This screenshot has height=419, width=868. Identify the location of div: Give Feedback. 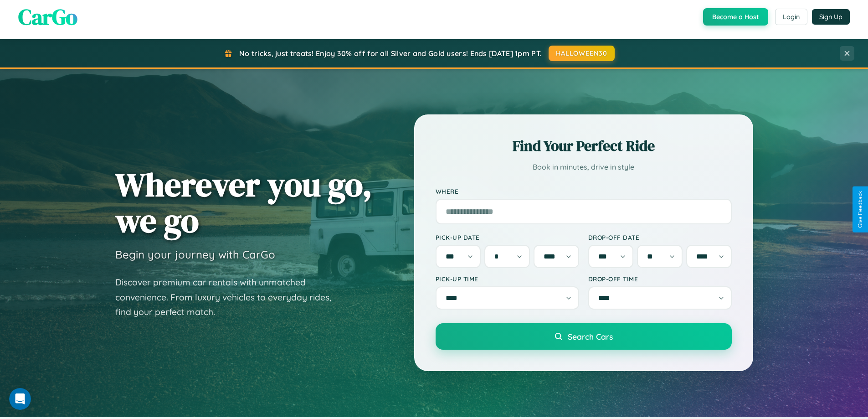
(861, 209).